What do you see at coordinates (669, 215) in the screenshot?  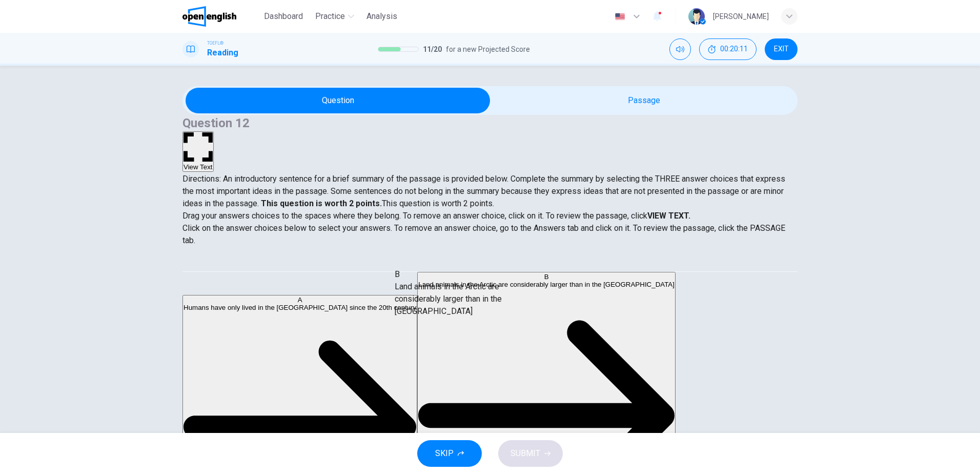 I see `strong: VIEW TEXT.` at bounding box center [669, 215].